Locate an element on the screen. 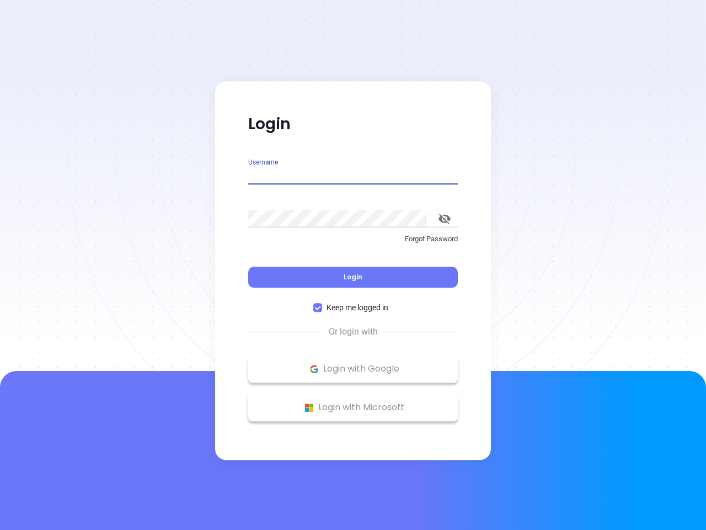  p: Login with Microsoft is located at coordinates (353, 407).